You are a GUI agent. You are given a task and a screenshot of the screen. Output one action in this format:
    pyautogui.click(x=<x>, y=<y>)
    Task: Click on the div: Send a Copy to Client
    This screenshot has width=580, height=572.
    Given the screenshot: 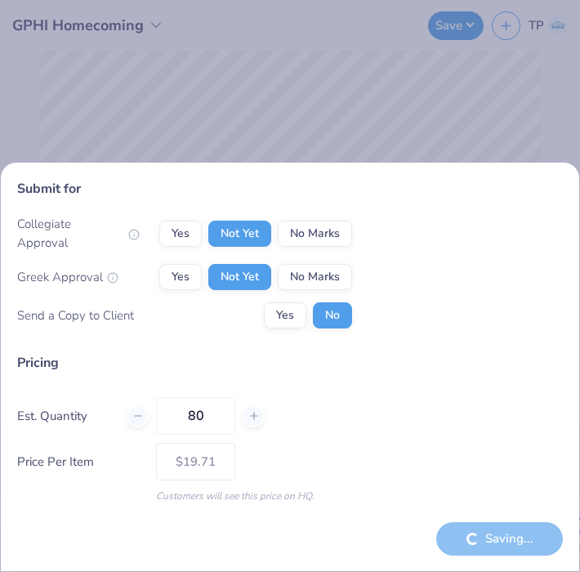 What is the action you would take?
    pyautogui.click(x=75, y=315)
    